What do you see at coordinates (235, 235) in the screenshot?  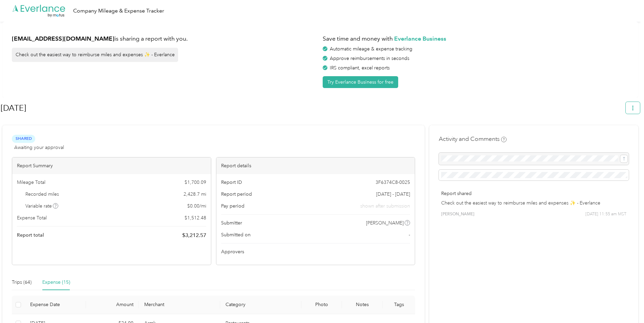 I see `span: Submitted on` at bounding box center [235, 235].